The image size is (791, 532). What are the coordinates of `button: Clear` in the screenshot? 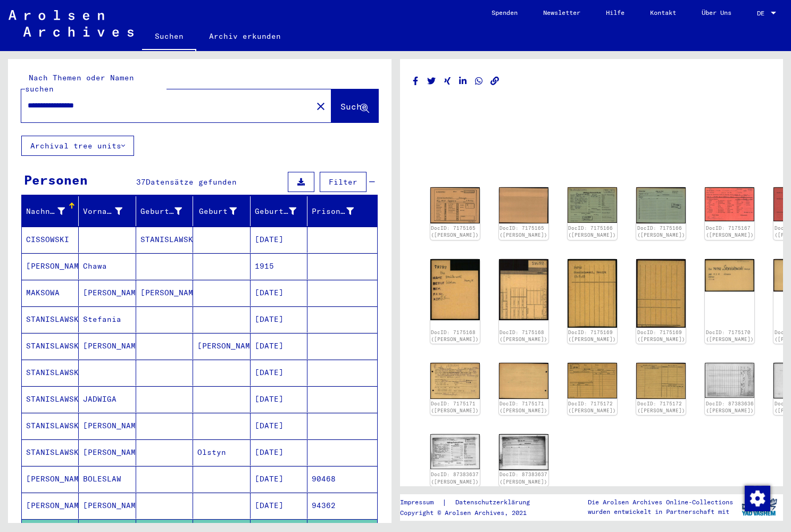 It's located at (320, 106).